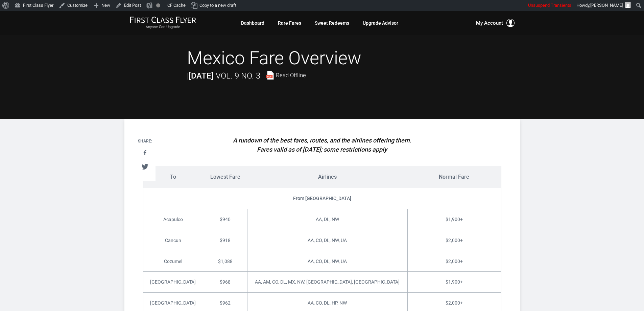 This screenshot has width=644, height=311. Describe the element at coordinates (173, 176) in the screenshot. I see `strong: To` at that location.